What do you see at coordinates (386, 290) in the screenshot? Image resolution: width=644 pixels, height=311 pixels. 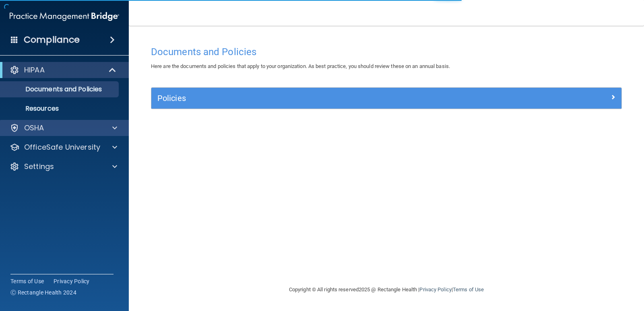 I see `div: Copyright © All rights reserved 2025 @ Rectangle Health | |` at bounding box center [386, 290].